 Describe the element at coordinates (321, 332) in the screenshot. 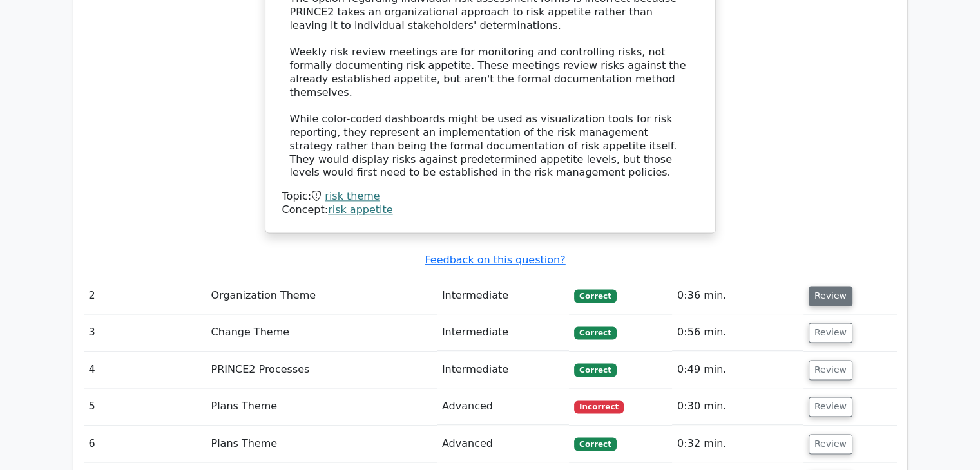

I see `td: Change Theme` at that location.